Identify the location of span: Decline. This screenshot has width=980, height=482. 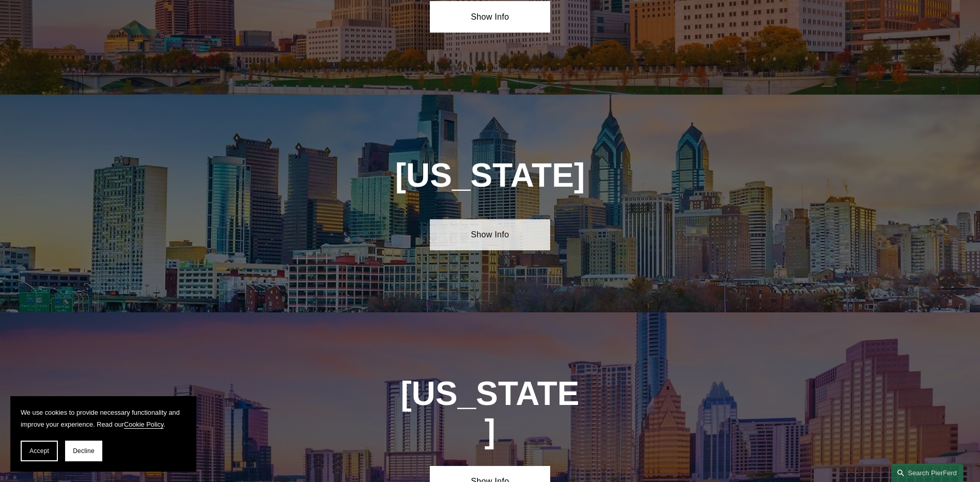
(83, 450).